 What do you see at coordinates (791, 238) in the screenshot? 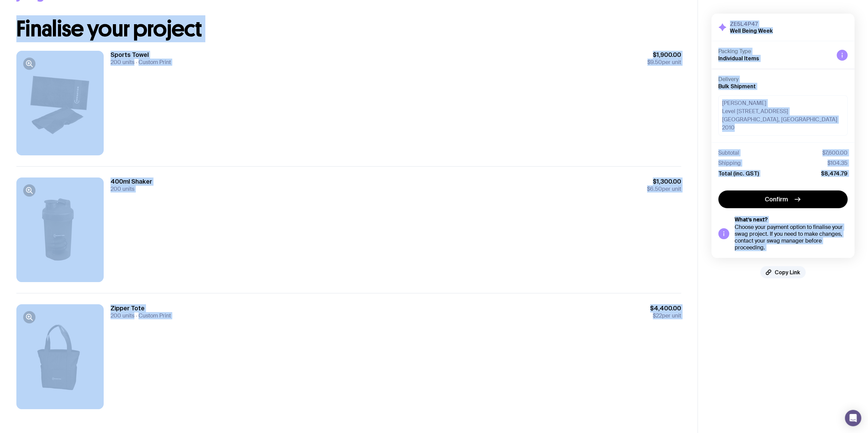
I see `div: Choose your payment option to finalise your swag project. If you need to make changes, contact yo...` at bounding box center [791, 238].